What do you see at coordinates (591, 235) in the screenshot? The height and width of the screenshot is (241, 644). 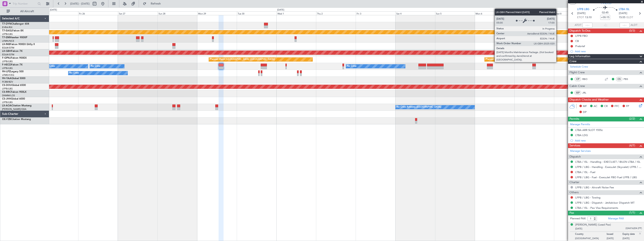 I see `p: Country` at bounding box center [591, 235].